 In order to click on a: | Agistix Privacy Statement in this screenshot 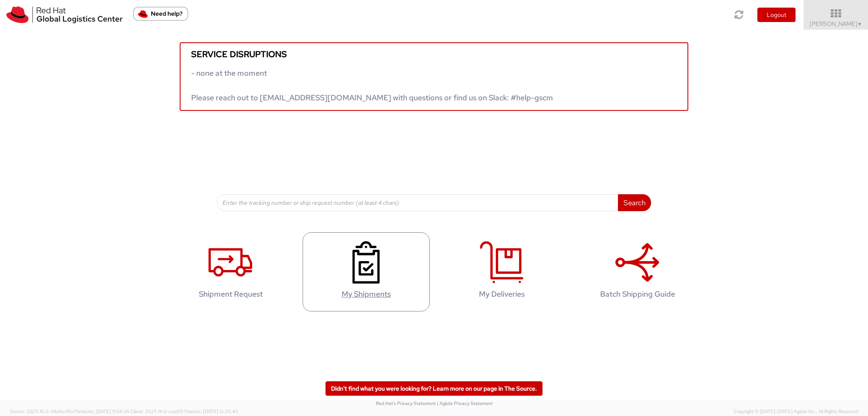, I will do `click(464, 404)`.